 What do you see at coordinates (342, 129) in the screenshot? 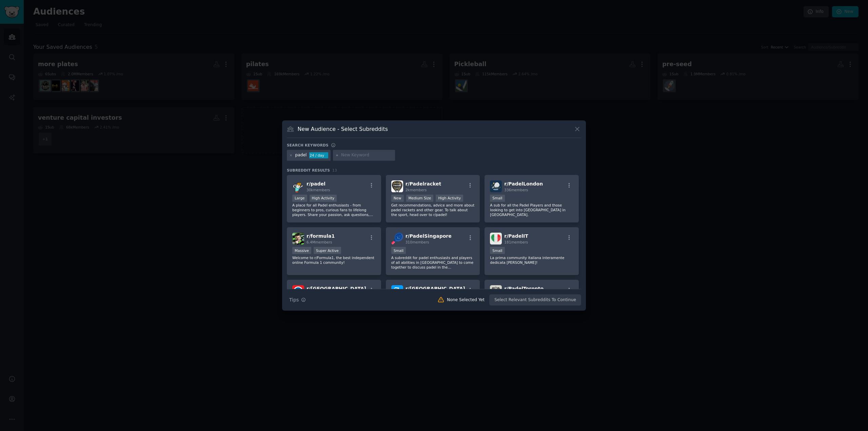
I see `h3: New Audience - Select Subreddits` at bounding box center [342, 129].